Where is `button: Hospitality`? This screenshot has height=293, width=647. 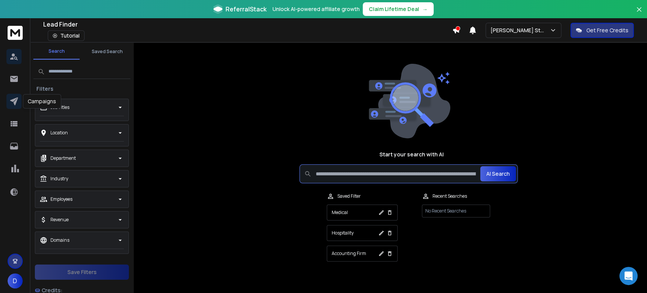
button: Hospitality is located at coordinates (362, 233).